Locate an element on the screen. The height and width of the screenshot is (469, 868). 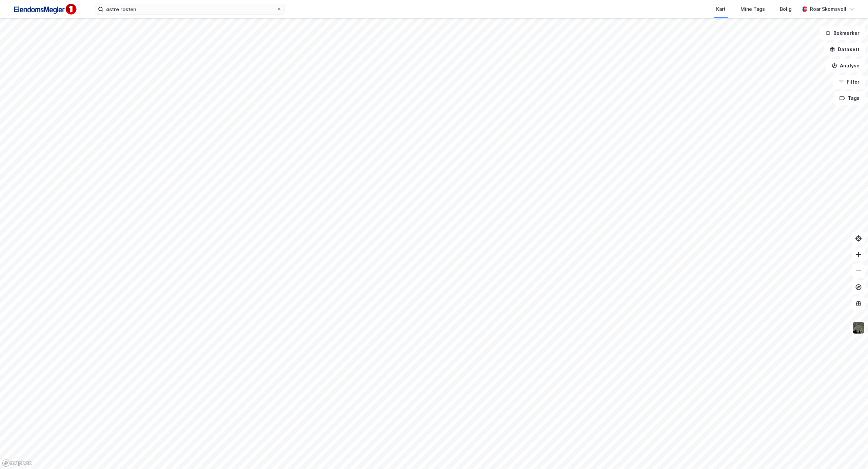
button: Tags is located at coordinates (849, 98).